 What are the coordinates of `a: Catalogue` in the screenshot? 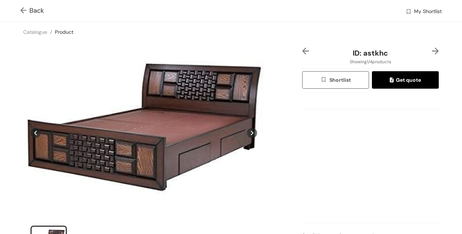 It's located at (35, 32).